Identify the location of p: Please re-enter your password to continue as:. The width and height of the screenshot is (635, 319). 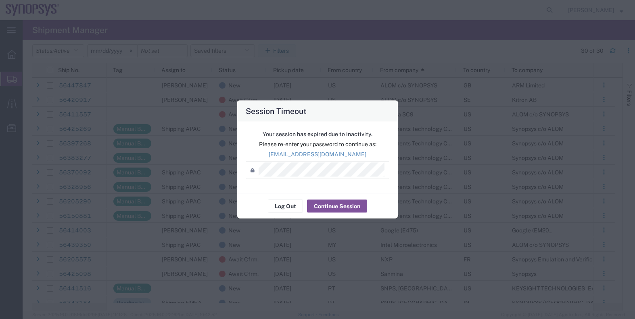
(317, 144).